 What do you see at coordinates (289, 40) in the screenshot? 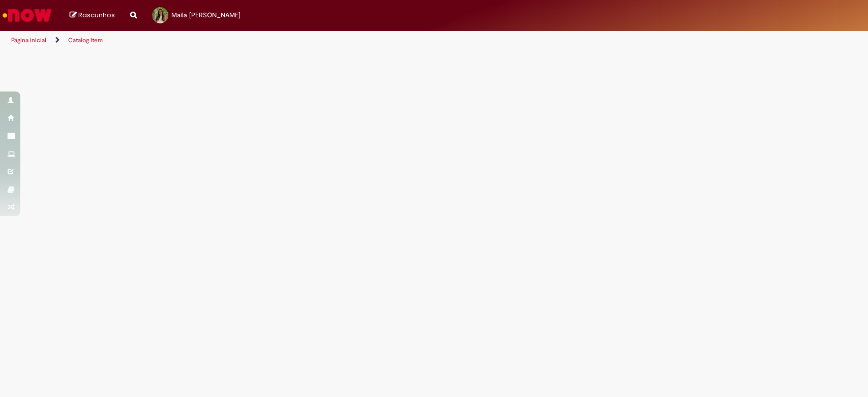
I see `ul: Trilhas de página` at bounding box center [289, 40].